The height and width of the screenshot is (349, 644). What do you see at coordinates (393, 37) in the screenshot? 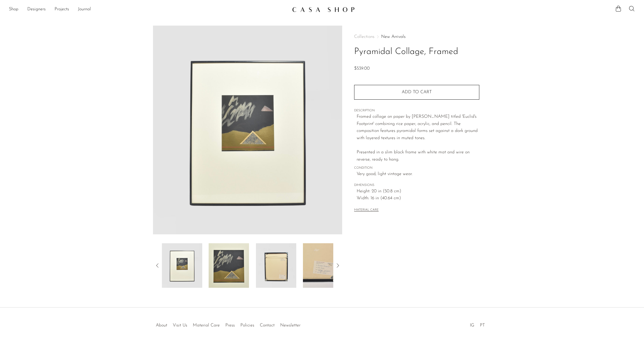
I see `a: New Arrivals` at bounding box center [393, 37].